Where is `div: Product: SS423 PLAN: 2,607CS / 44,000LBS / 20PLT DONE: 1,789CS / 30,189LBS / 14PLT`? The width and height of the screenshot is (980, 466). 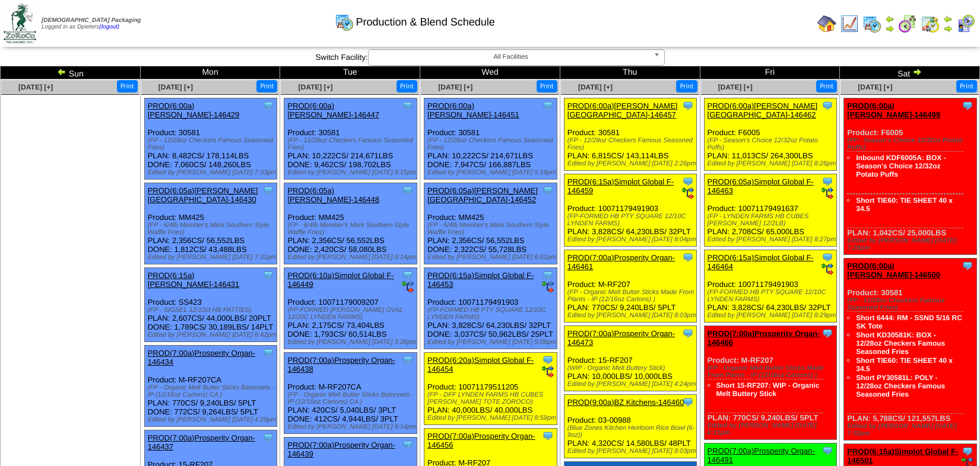
div: Product: SS423 PLAN: 2,607CS / 44,000LBS / 20PLT DONE: 1,789CS / 30,189LBS / 14PLT is located at coordinates (210, 304).